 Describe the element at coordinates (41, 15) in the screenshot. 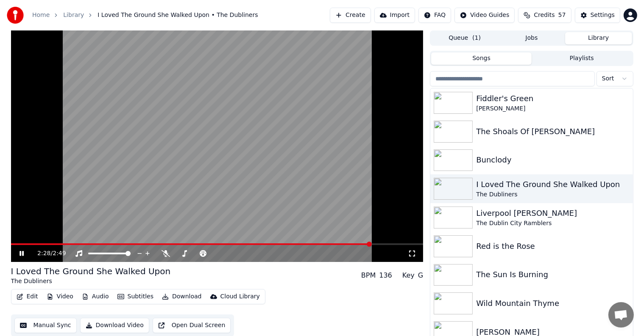

I see `a: Home` at that location.